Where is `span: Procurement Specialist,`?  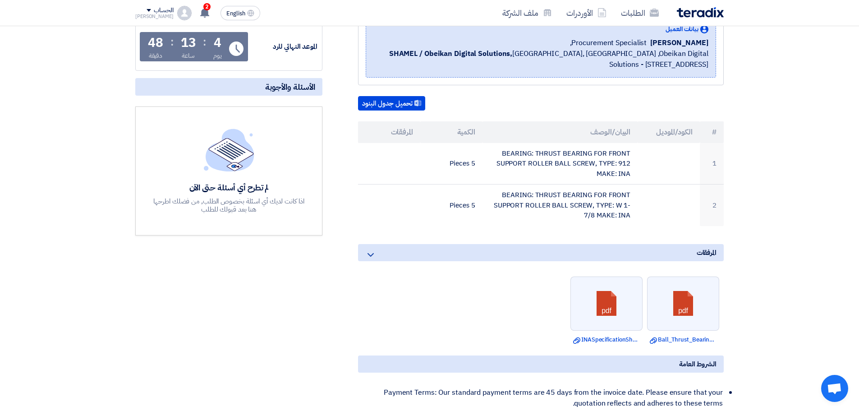 span: Procurement Specialist, is located at coordinates (609, 43).